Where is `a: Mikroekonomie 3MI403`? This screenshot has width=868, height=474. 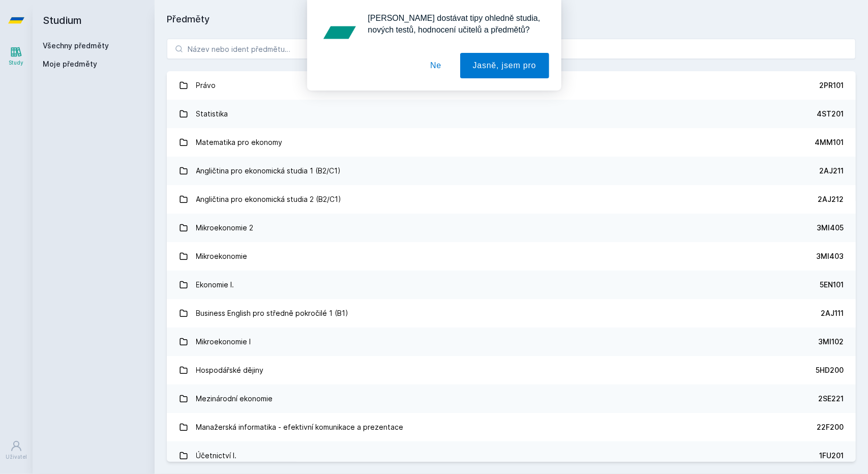 a: Mikroekonomie 3MI403 is located at coordinates (511, 256).